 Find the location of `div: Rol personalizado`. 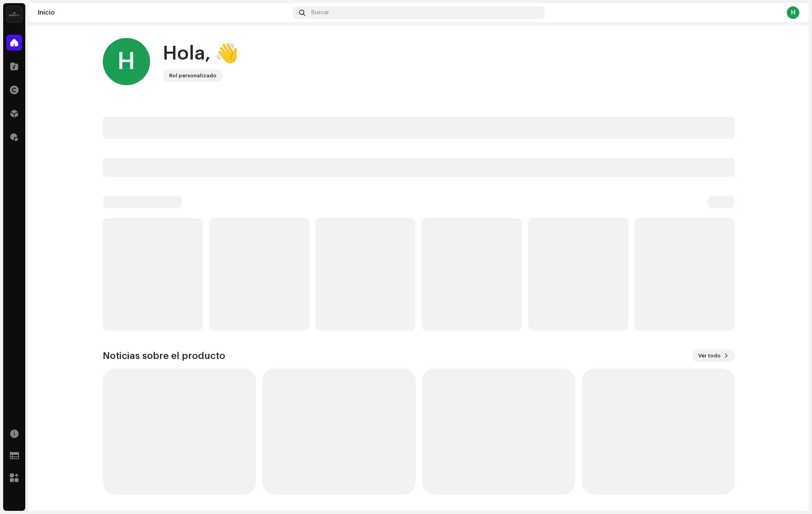

div: Rol personalizado is located at coordinates (192, 75).